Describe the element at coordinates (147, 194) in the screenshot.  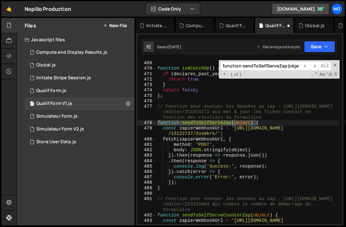
I see `div: 490` at that location.